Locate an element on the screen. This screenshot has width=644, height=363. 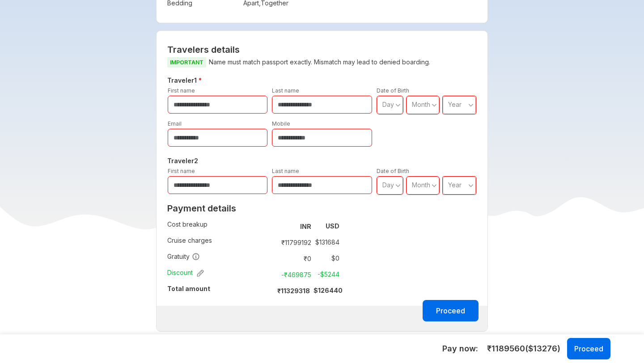
td: -₹ 469875 is located at coordinates (296, 275).